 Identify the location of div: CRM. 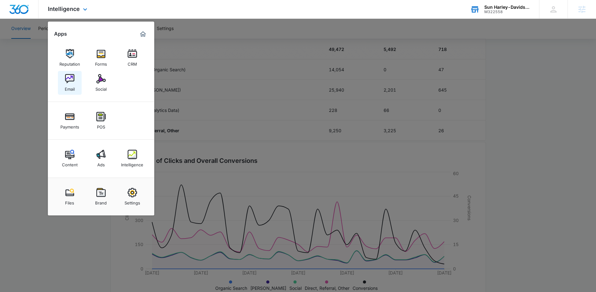
(132, 63).